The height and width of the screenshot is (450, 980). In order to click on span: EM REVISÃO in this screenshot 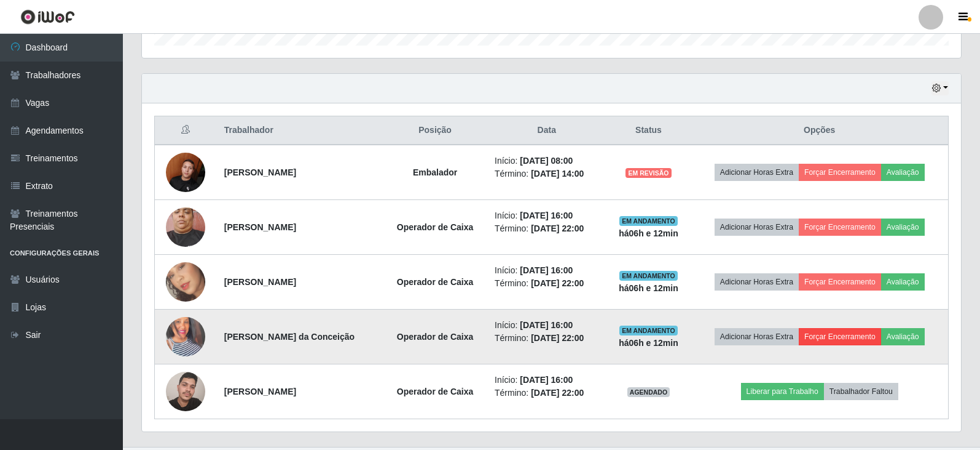, I will do `click(648, 173)`.